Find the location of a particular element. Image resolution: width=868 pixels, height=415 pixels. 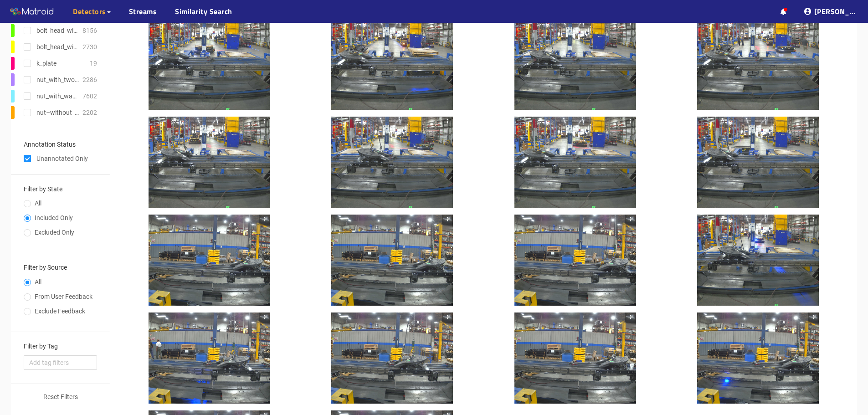

div: 19 is located at coordinates (93, 63).